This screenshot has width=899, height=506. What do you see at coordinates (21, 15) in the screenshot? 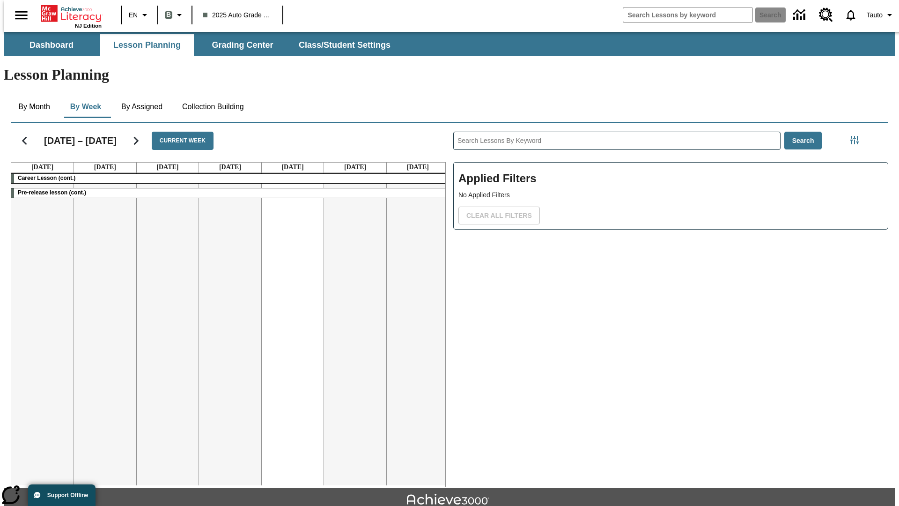
I see `button: Open side menu` at bounding box center [21, 15].